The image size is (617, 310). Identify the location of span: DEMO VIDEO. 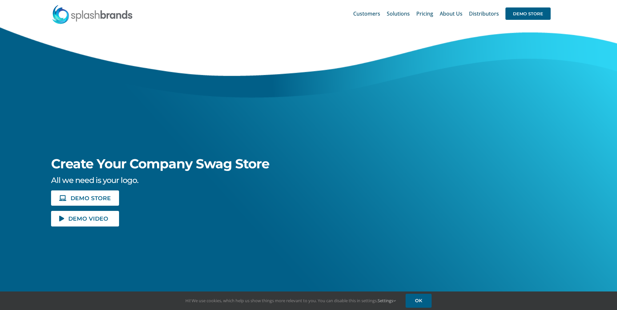
(88, 219).